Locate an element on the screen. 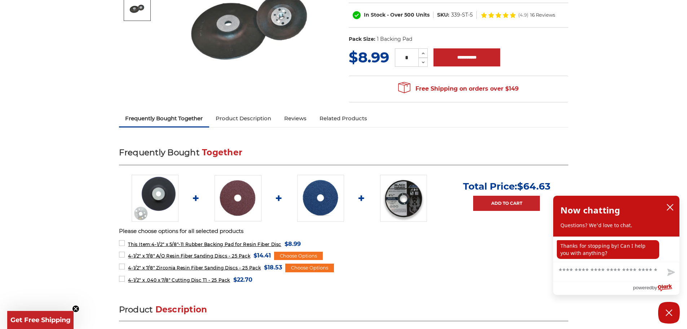 The height and width of the screenshot is (329, 687). dt: SKU: is located at coordinates (443, 15).